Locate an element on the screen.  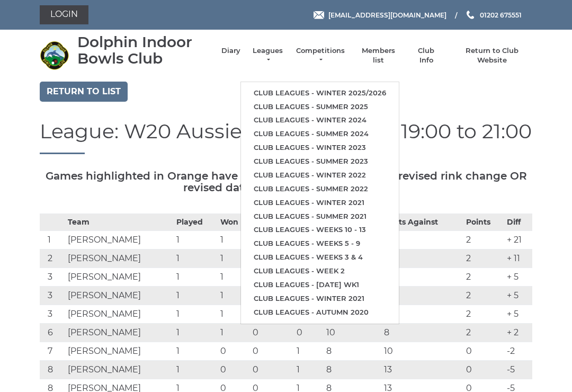
a: Club leagues - Summer 2025 is located at coordinates (320, 107).